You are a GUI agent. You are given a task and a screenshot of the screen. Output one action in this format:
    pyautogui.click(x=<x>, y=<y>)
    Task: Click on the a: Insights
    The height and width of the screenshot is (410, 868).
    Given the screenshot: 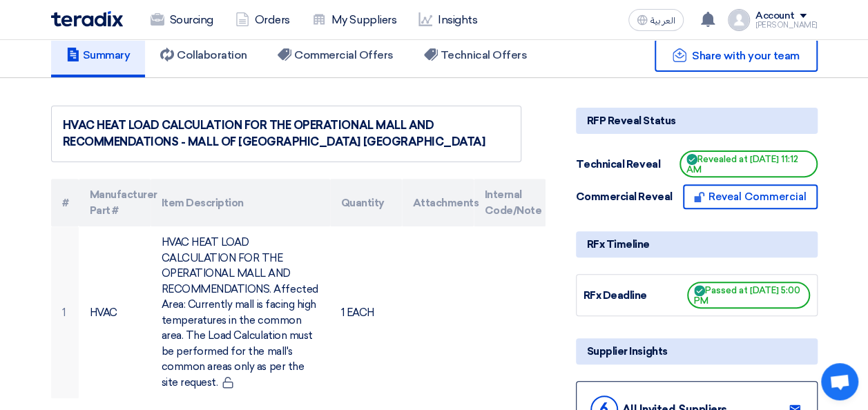 What is the action you would take?
    pyautogui.click(x=447, y=20)
    